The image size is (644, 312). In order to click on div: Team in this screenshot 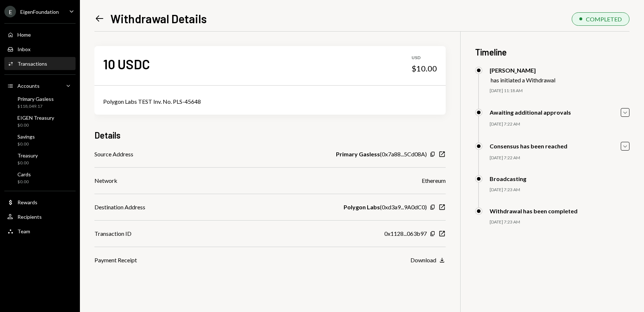, I will do `click(24, 231)`.